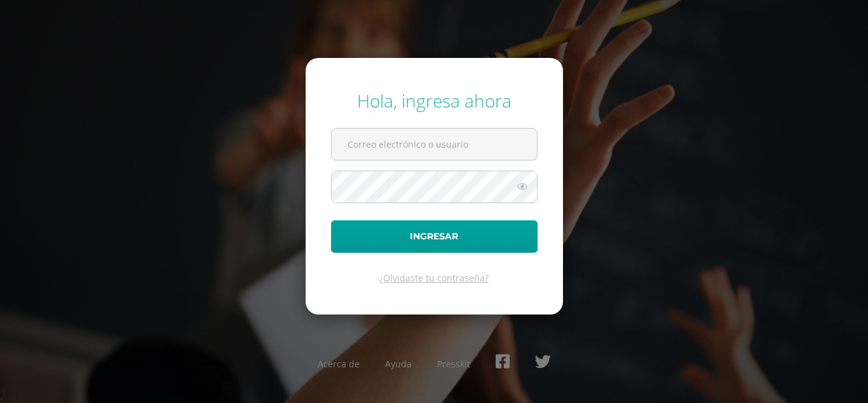 This screenshot has height=403, width=868. Describe the element at coordinates (434, 101) in the screenshot. I see `div: Hola, ingresa ahora` at that location.